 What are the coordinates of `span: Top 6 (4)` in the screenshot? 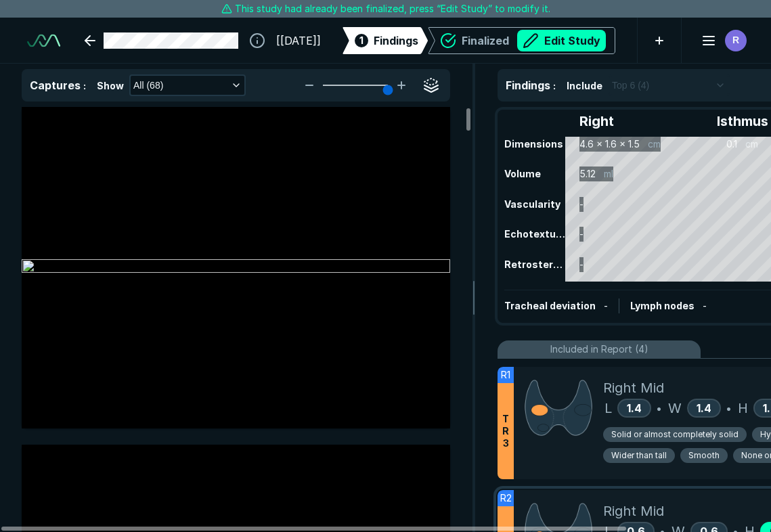 It's located at (630, 85).